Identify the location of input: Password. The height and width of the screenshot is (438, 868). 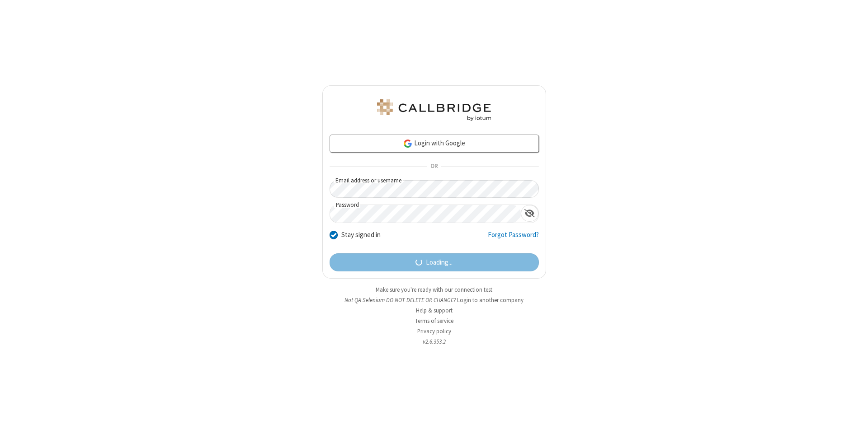
(425, 213).